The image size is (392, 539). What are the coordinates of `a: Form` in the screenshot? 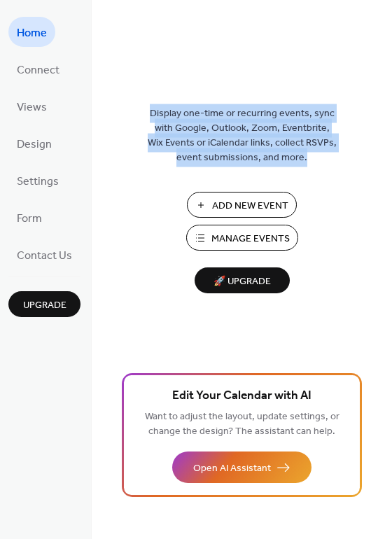 It's located at (30, 217).